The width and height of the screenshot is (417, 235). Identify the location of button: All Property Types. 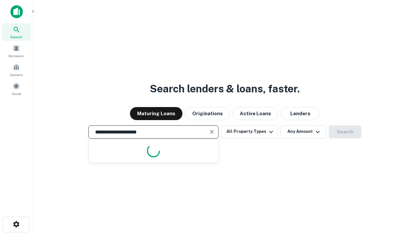
(250, 132).